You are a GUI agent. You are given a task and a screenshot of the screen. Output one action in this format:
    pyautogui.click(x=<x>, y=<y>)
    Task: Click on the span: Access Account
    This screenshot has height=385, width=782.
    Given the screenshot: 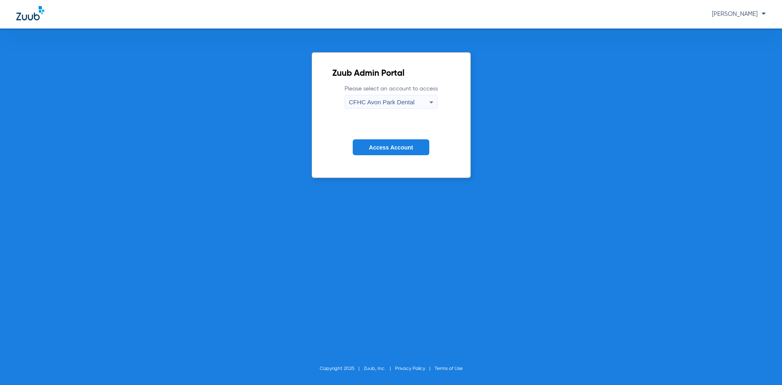 What is the action you would take?
    pyautogui.click(x=391, y=147)
    